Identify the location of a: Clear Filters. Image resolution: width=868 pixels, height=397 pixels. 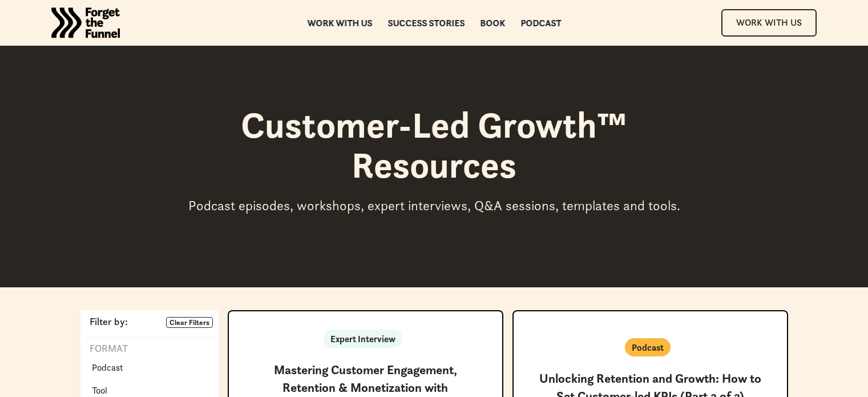
(190, 323).